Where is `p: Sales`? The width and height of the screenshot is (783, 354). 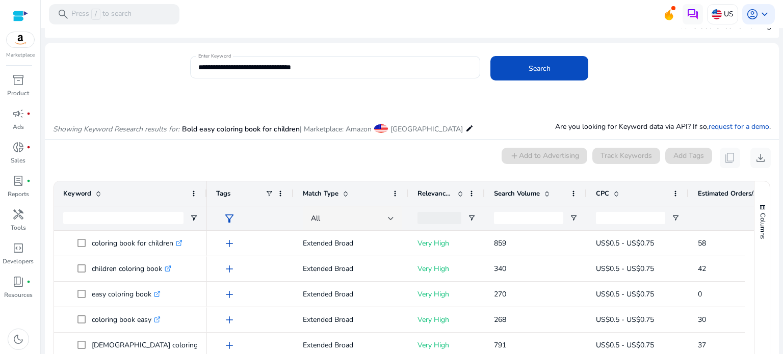
p: Sales is located at coordinates (18, 161).